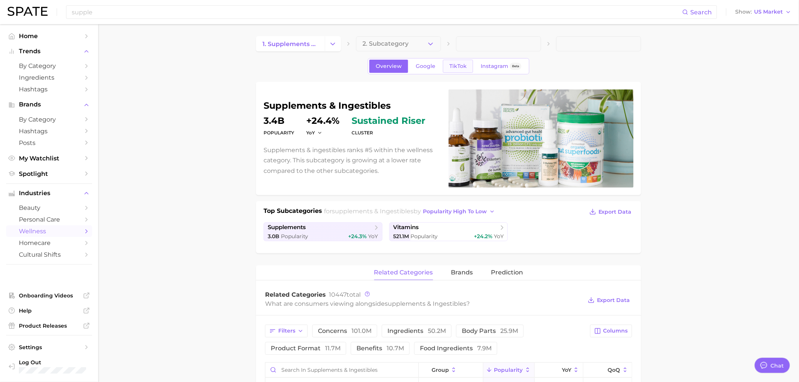 This screenshot has width=799, height=382. I want to click on span: Spotlight, so click(49, 174).